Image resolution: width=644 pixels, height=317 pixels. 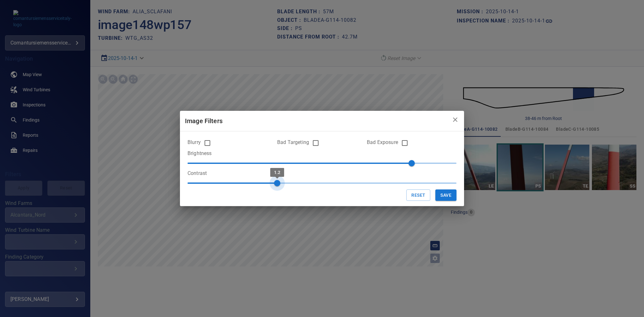 I want to click on label: Brightness, so click(x=199, y=153).